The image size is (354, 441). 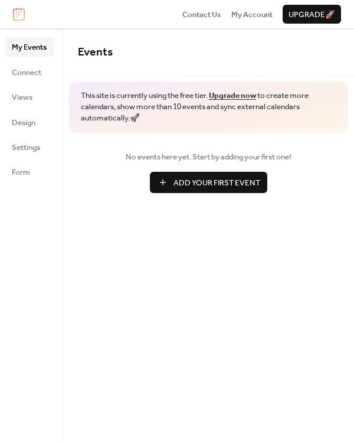 I want to click on button: Add Your First Event, so click(x=208, y=182).